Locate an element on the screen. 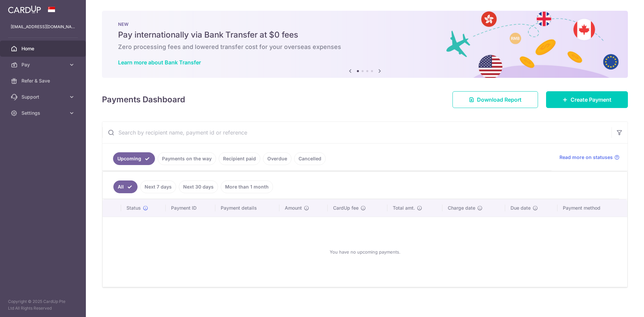  span: Create Payment is located at coordinates (591, 100).